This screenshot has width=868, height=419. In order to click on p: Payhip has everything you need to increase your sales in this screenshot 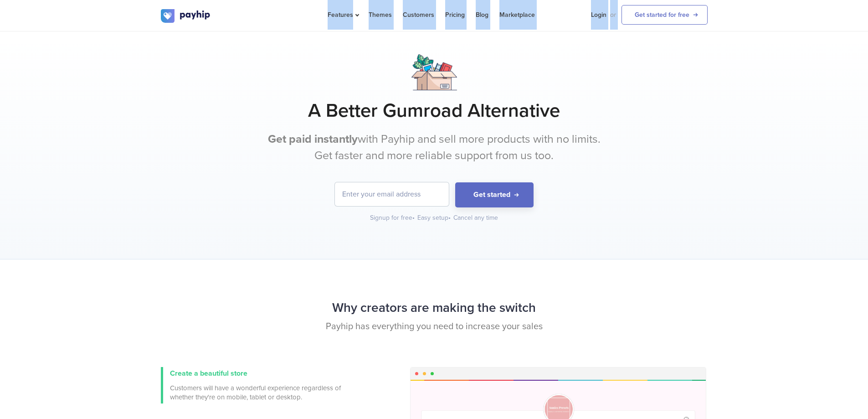, I will do `click(434, 326)`.